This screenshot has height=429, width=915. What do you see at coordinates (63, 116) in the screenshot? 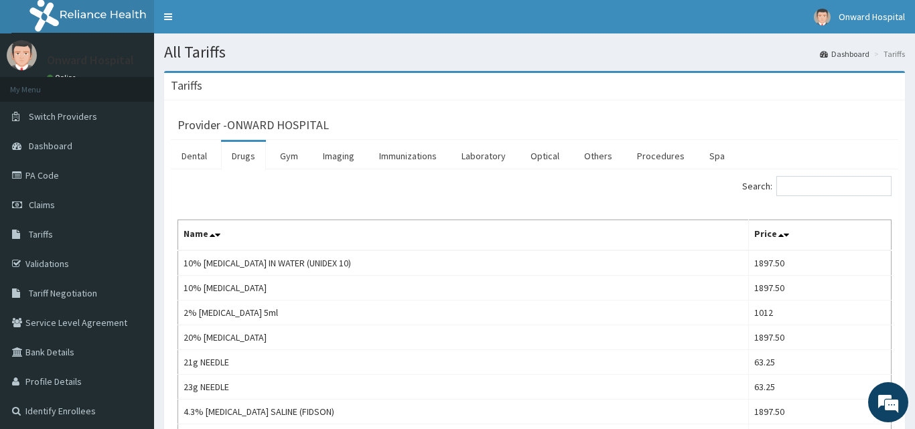
I see `span: Switch Providers` at bounding box center [63, 116].